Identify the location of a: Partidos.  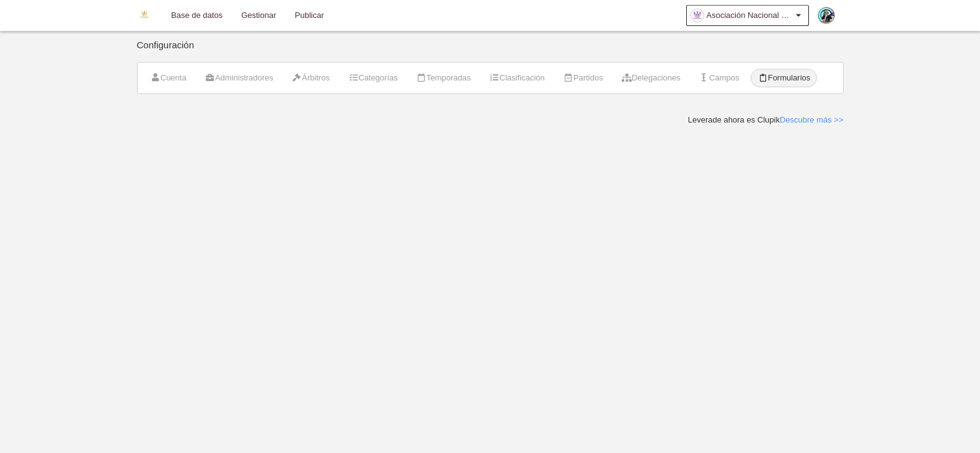
(583, 78).